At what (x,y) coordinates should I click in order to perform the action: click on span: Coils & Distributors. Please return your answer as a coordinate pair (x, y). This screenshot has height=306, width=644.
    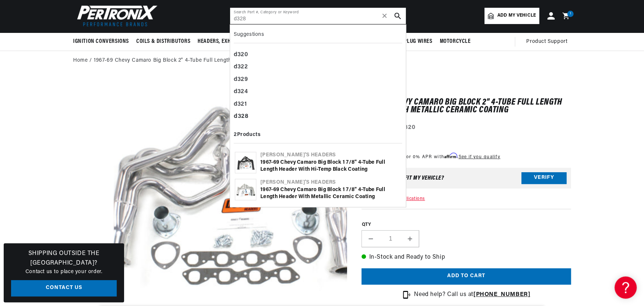
    Looking at the image, I should click on (163, 41).